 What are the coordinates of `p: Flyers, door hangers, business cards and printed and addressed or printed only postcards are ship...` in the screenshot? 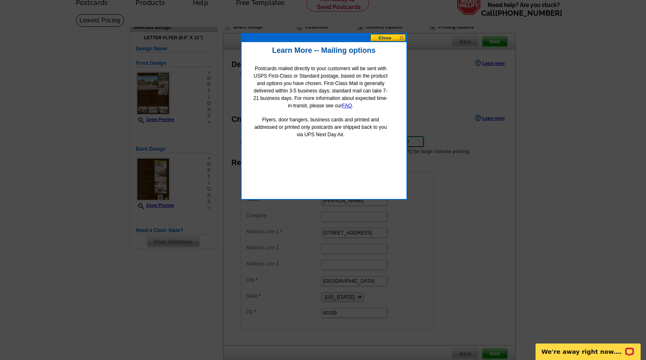 It's located at (321, 127).